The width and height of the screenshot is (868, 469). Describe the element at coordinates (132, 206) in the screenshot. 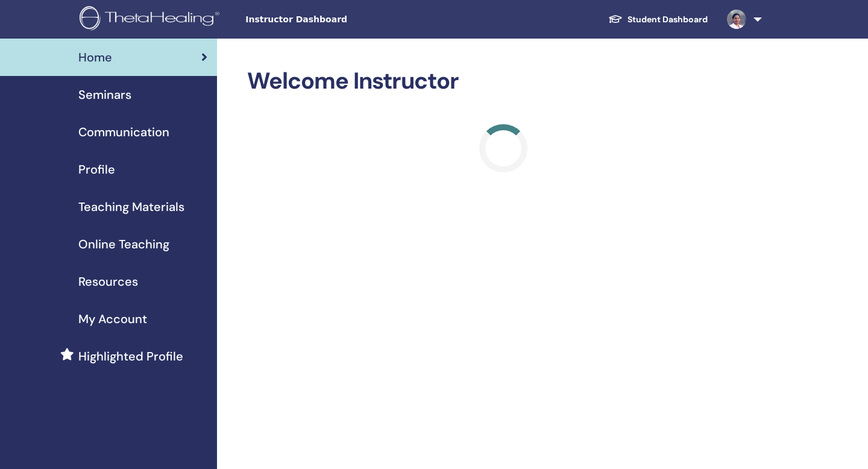

I see `span: Teaching Materials` at that location.